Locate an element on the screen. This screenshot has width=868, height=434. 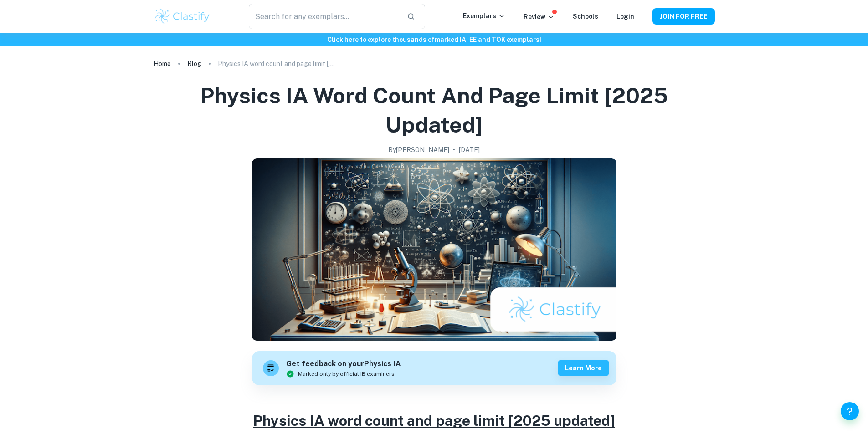
span: Marked only by official IB examiners is located at coordinates (346, 374).